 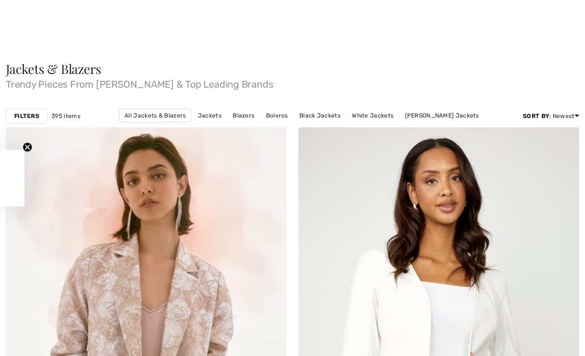 I want to click on a: Black Jackets, so click(x=320, y=116).